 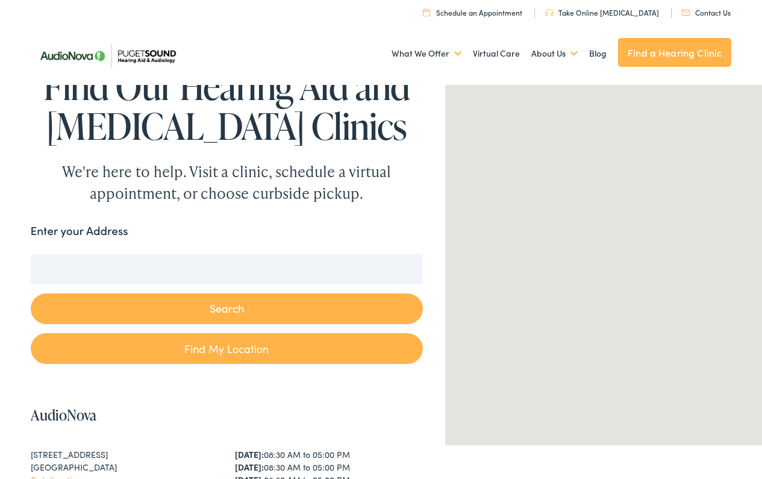 I want to click on button: Search, so click(x=227, y=308).